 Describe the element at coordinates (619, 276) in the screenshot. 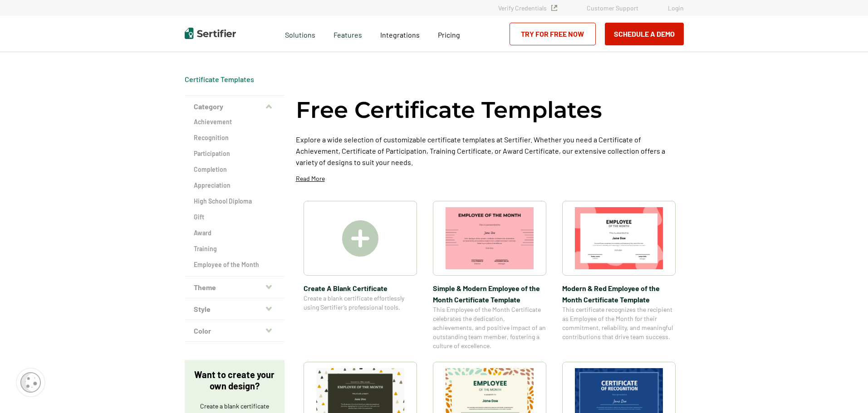

I see `a: Modern & Red Employee of the Month Certificate TemplateModern & Red Employee of the Month Certifi...` at that location.